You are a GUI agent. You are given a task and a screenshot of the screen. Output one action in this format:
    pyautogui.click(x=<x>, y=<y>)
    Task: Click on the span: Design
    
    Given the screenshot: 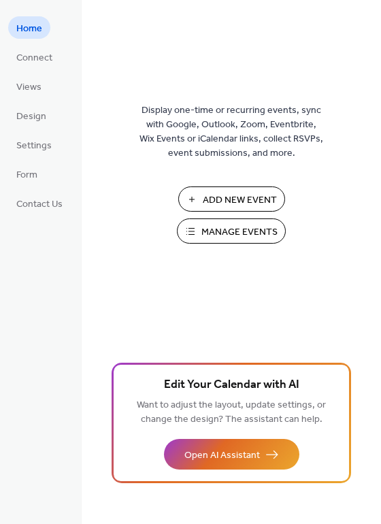 What is the action you would take?
    pyautogui.click(x=31, y=116)
    